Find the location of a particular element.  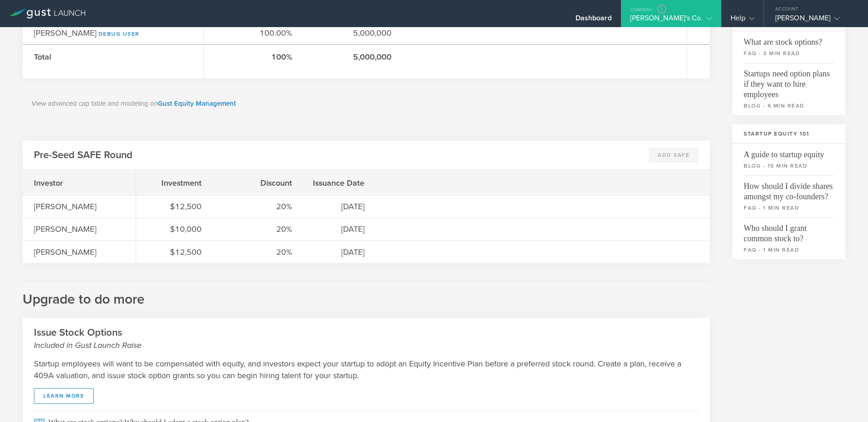

div: 100% is located at coordinates (253, 57).